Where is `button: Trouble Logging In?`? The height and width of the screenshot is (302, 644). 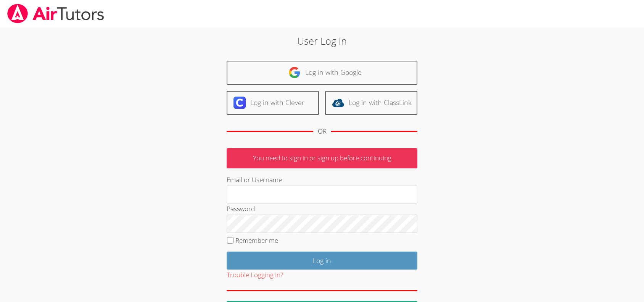
button: Trouble Logging In? is located at coordinates (255, 275).